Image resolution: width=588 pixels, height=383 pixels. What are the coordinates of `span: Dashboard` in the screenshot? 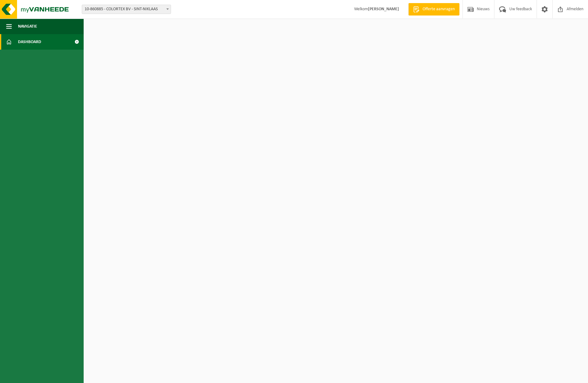 It's located at (29, 42).